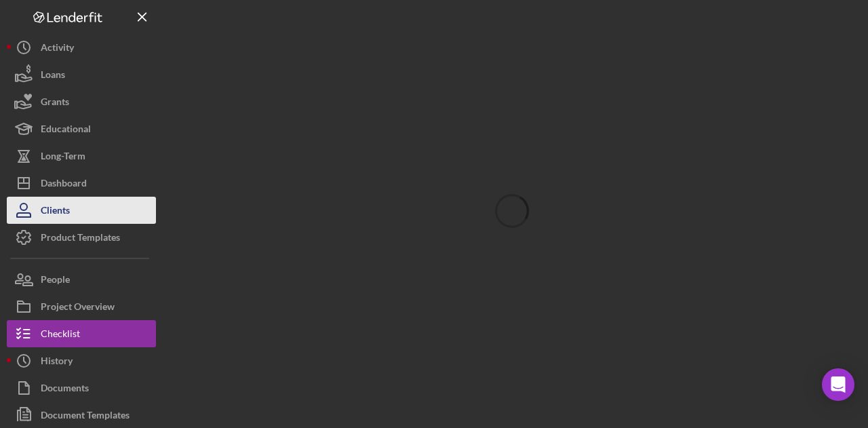 The height and width of the screenshot is (428, 868). Describe the element at coordinates (63, 157) in the screenshot. I see `div: Long-Term` at that location.